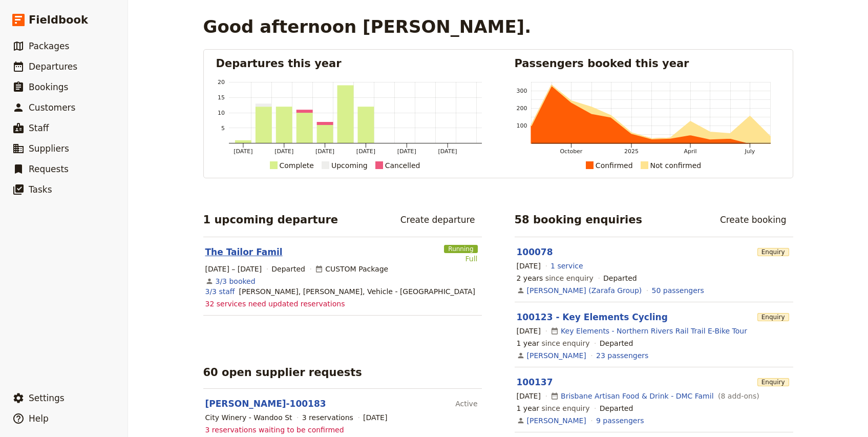 The height and width of the screenshot is (437, 868). Describe the element at coordinates (52, 107) in the screenshot. I see `span: Customers` at that location.